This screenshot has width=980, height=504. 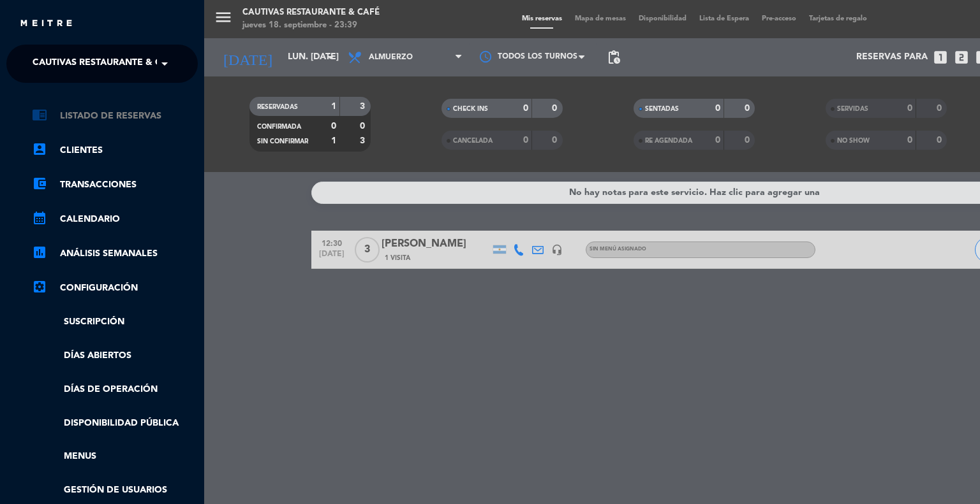 I want to click on a: Gestión de usuarios, so click(x=115, y=490).